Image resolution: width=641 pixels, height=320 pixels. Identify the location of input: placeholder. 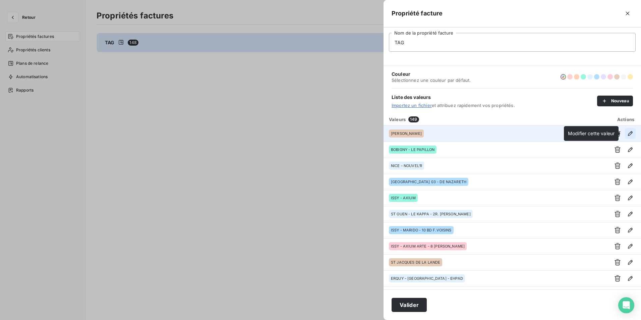
(512, 42).